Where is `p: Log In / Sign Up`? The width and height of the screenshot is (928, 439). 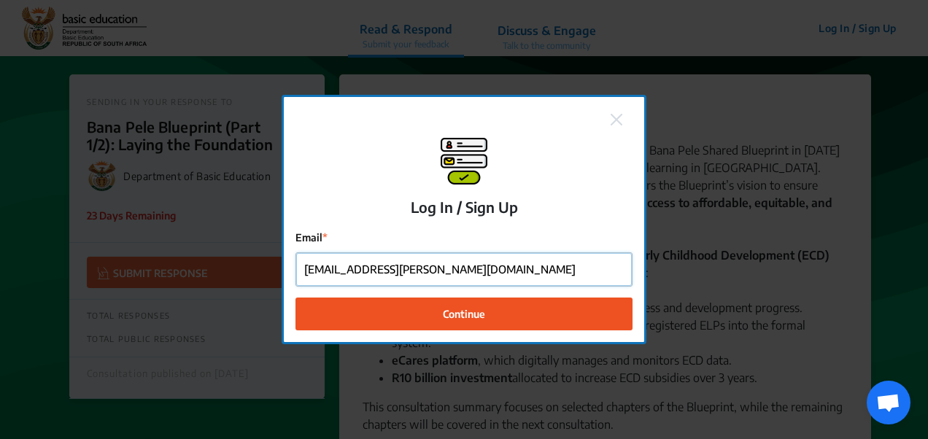 p: Log In / Sign Up is located at coordinates (464, 207).